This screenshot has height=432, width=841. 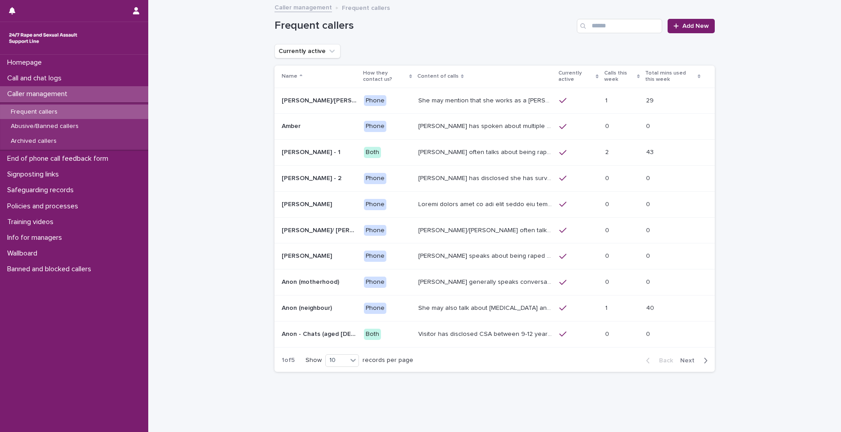 I want to click on p: Caller management, so click(x=39, y=94).